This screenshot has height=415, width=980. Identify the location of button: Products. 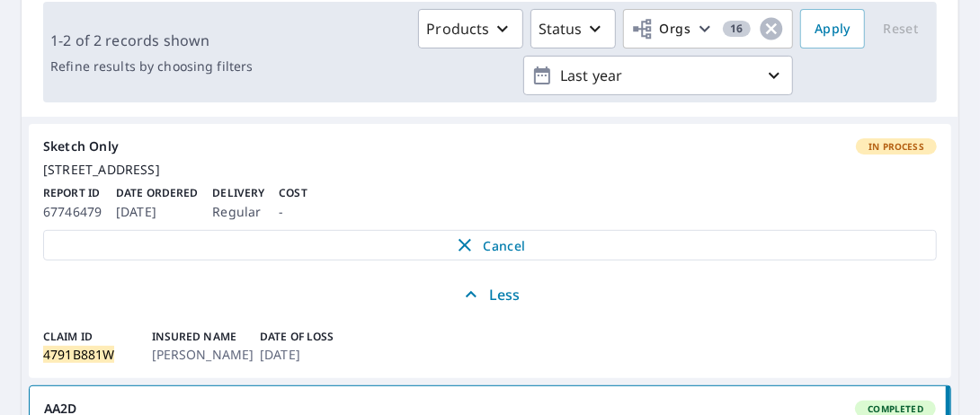
(470, 29).